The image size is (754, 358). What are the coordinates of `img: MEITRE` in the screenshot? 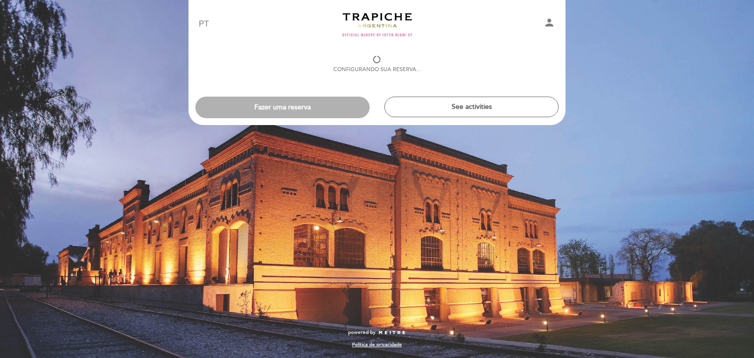 It's located at (392, 333).